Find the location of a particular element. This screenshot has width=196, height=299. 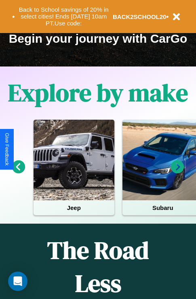

div: Open Intercom Messenger is located at coordinates (18, 282).